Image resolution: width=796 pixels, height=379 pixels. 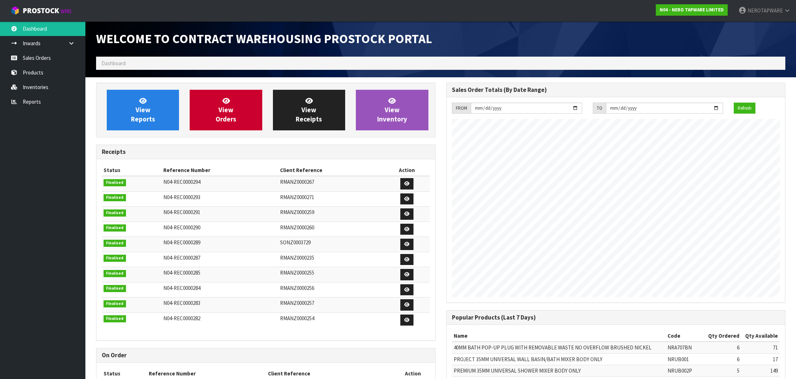 I want to click on span: RMANZ0000235, so click(x=297, y=257).